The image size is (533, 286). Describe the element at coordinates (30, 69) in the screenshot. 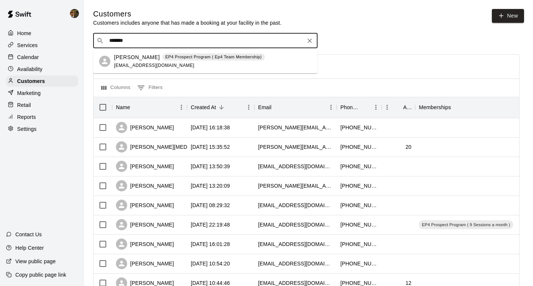

I see `p: Availability` at that location.